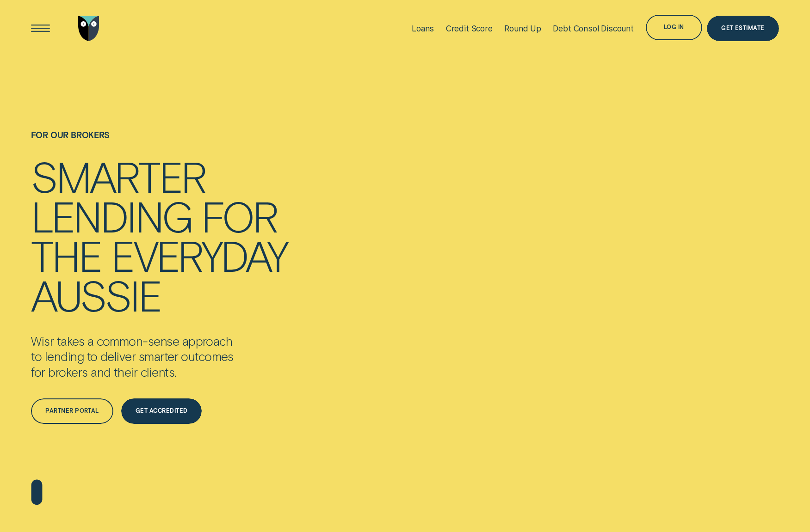 Image resolution: width=810 pixels, height=532 pixels. I want to click on div: Aussie, so click(96, 295).